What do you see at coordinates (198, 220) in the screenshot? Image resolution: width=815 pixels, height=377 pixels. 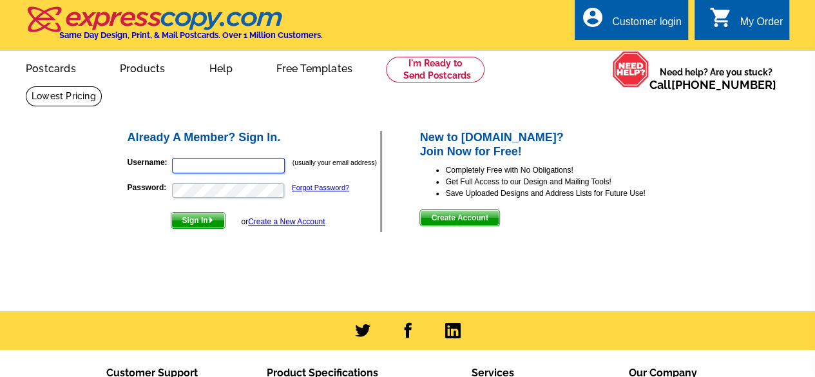 I see `button: Sign In` at bounding box center [198, 220].